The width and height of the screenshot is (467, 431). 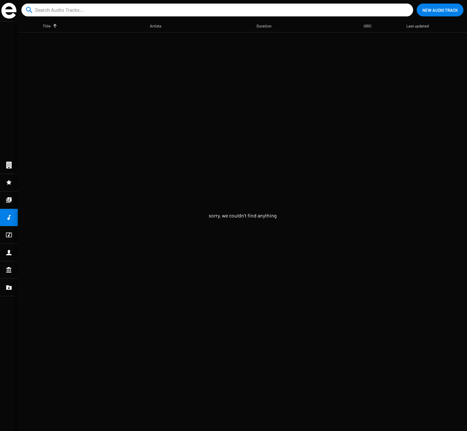 I want to click on mat-icon: search, so click(x=29, y=10).